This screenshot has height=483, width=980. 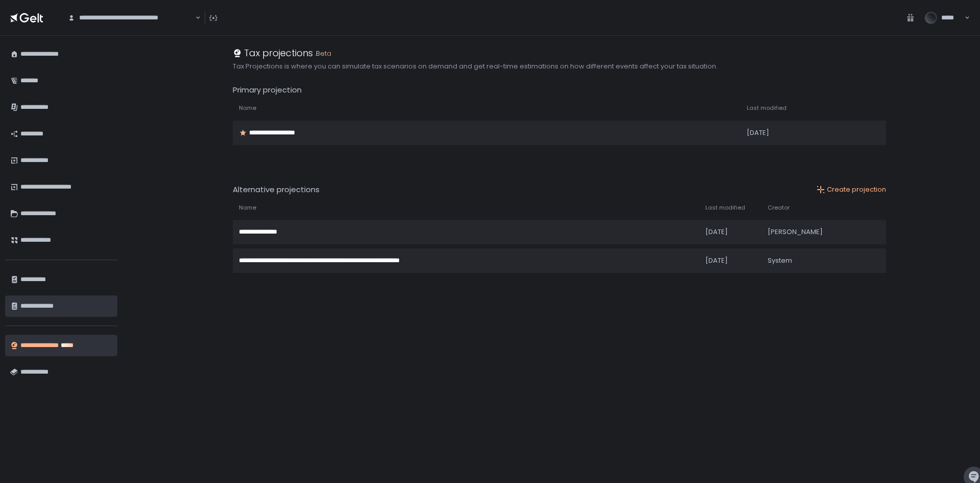 I want to click on span: Alternative projections, so click(x=276, y=190).